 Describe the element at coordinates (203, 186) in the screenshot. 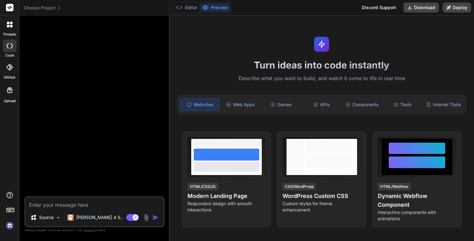

I see `div: HTML/CSS/JS` at that location.